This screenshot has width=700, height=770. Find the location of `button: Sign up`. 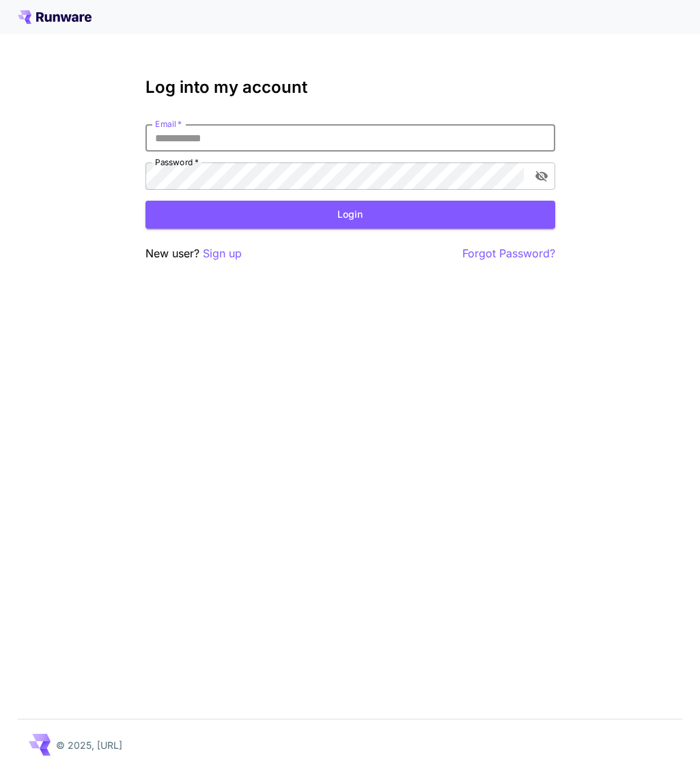

button: Sign up is located at coordinates (222, 254).